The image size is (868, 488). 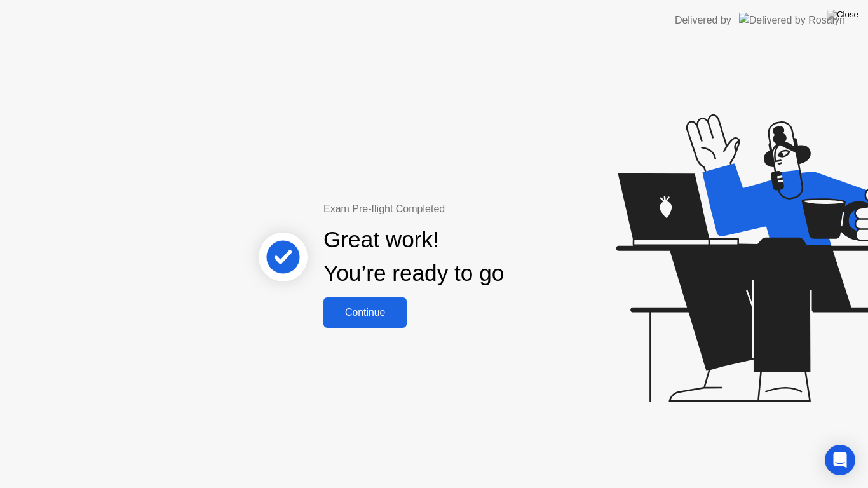 What do you see at coordinates (792, 20) in the screenshot?
I see `img: Delivered by Rosalyn` at bounding box center [792, 20].